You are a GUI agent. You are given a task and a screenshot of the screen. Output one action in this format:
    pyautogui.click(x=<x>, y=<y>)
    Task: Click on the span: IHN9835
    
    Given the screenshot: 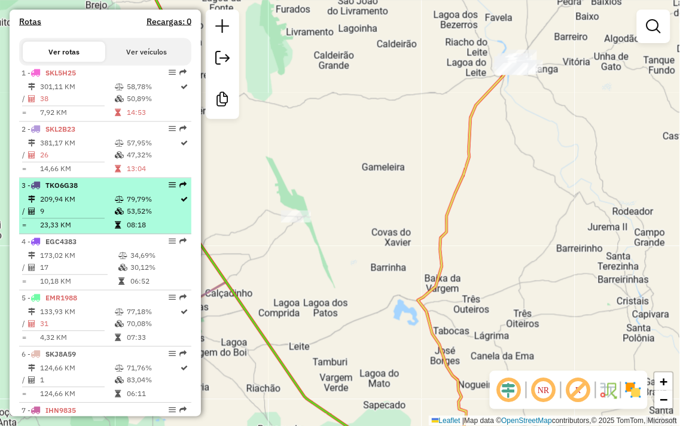 What is the action you would take?
    pyautogui.click(x=60, y=410)
    